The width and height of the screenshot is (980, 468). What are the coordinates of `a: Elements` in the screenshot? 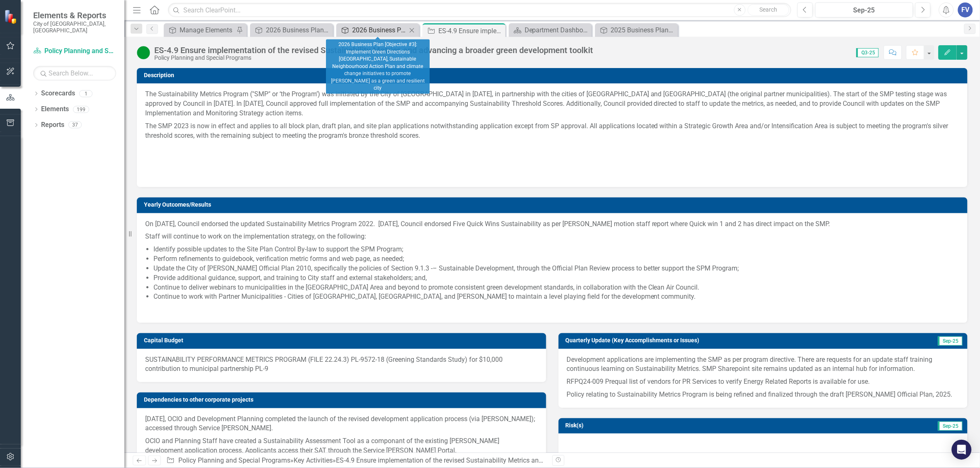 It's located at (54, 109).